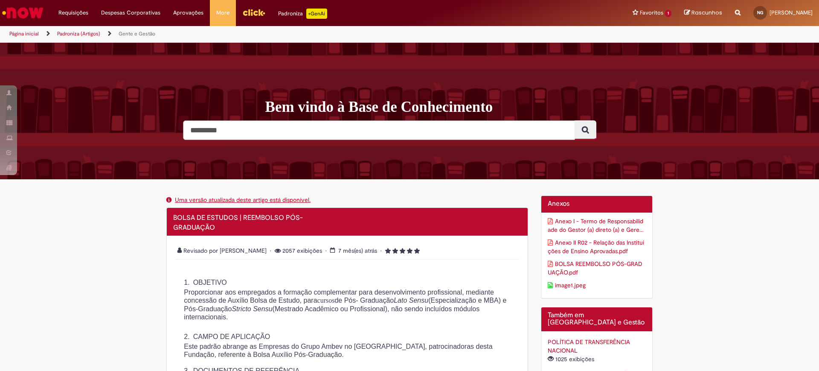 This screenshot has width=819, height=371. I want to click on span: 2057 exibições, so click(297, 250).